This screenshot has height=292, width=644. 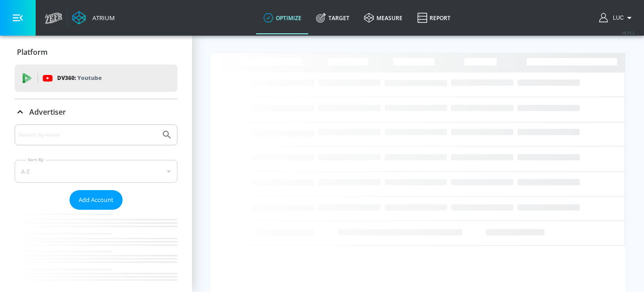 I want to click on a: Target, so click(x=332, y=18).